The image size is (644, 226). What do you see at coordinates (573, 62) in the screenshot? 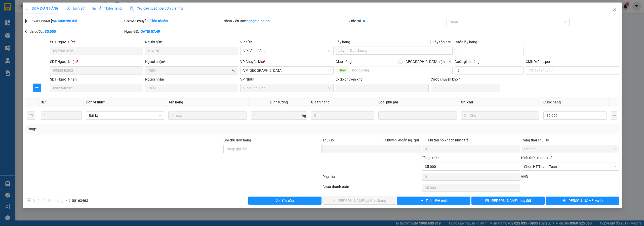
I see `div: CMND/Passport` at bounding box center [573, 62].